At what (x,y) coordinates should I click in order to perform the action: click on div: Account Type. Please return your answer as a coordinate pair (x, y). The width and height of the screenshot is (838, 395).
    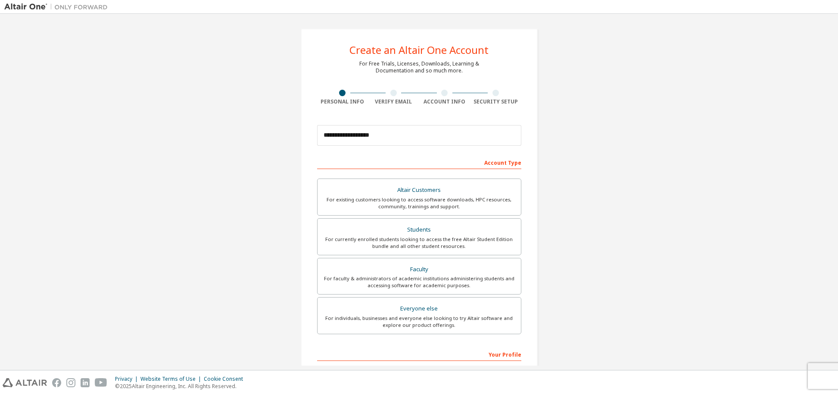
    Looking at the image, I should click on (419, 162).